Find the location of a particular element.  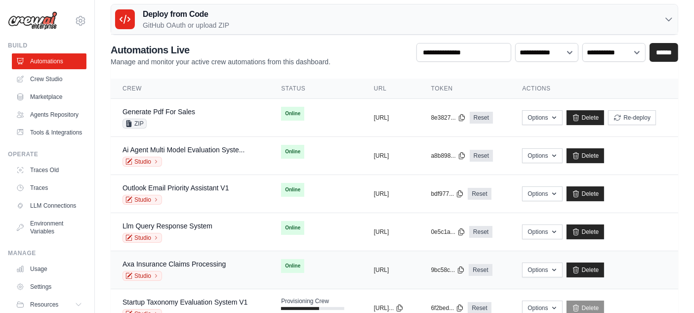

div: Build is located at coordinates (47, 45).